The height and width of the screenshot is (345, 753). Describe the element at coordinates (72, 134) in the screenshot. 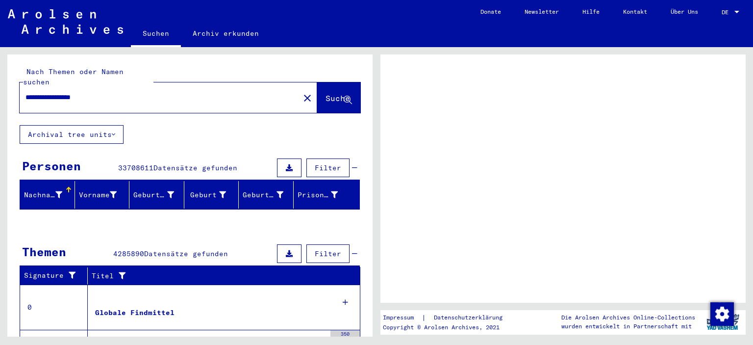

I see `button: Archival tree units` at that location.